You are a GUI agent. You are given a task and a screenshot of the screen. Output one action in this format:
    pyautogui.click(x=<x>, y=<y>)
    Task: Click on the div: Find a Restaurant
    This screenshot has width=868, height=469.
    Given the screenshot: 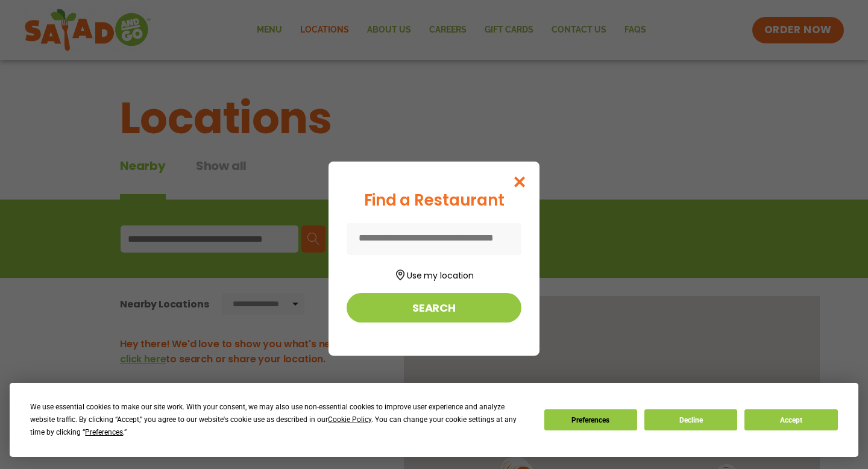 What is the action you would take?
    pyautogui.click(x=434, y=200)
    